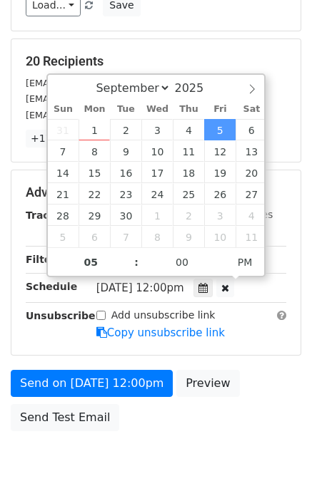  Describe the element at coordinates (220, 237) in the screenshot. I see `span: October 10, 2025` at that location.